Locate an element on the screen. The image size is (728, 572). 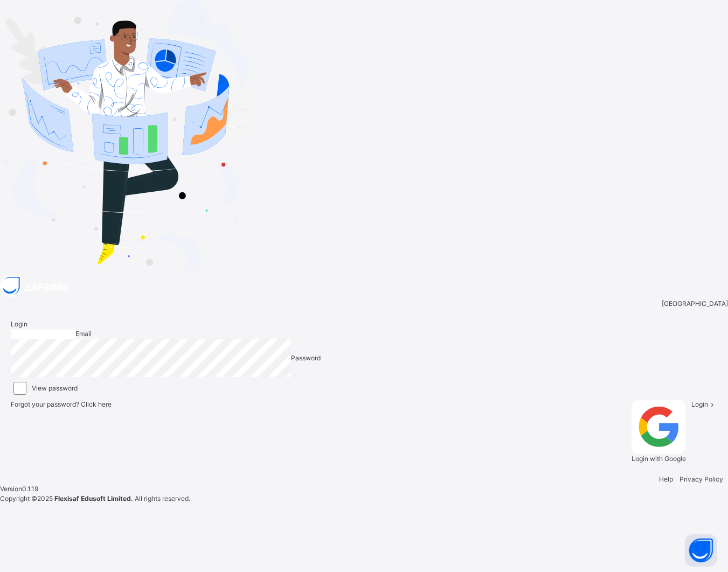
a: Click here is located at coordinates (96, 404).